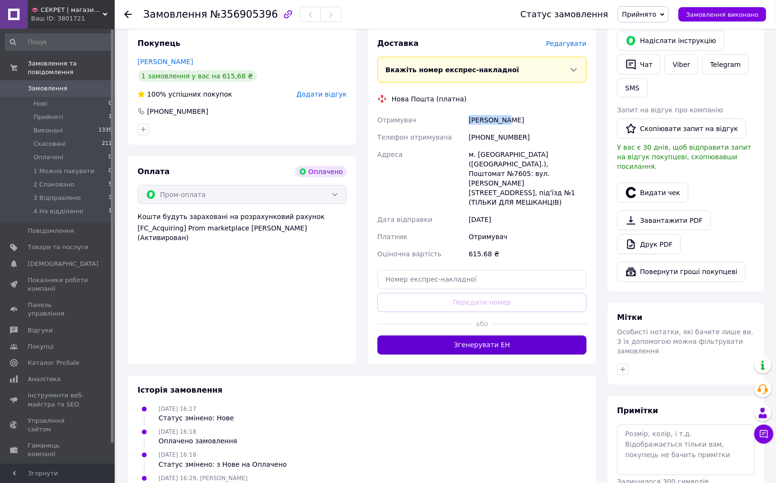 The image size is (776, 483). What do you see at coordinates (59, 42) in the screenshot?
I see `input: Пошук` at bounding box center [59, 42].